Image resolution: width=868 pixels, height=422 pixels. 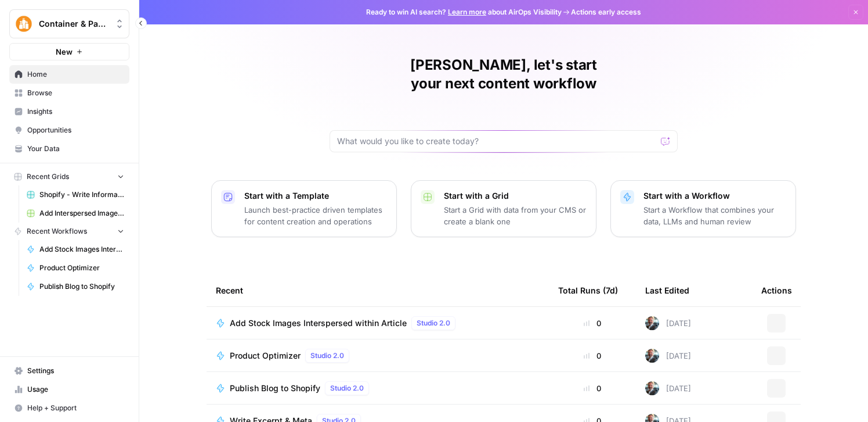 I want to click on span: Usage, so click(x=75, y=389).